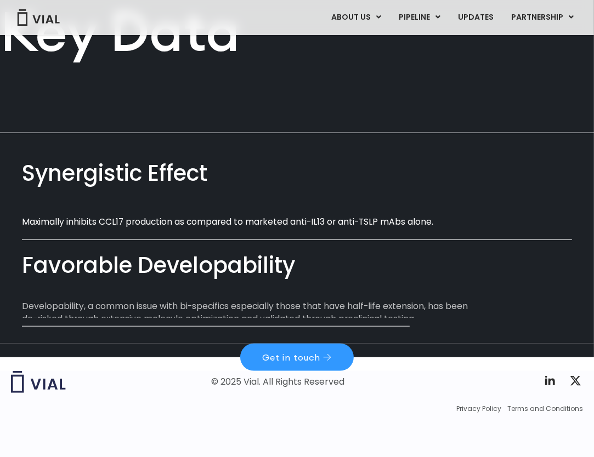 This screenshot has width=594, height=457. Describe the element at coordinates (542, 18) in the screenshot. I see `a: PARTNERSHIPMenu Toggle` at that location.